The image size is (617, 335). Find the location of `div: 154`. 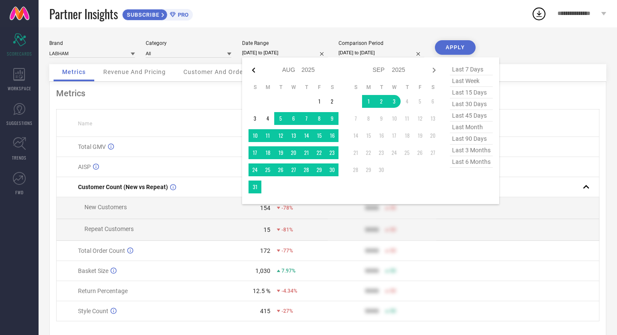

div: 154 is located at coordinates (265, 208).